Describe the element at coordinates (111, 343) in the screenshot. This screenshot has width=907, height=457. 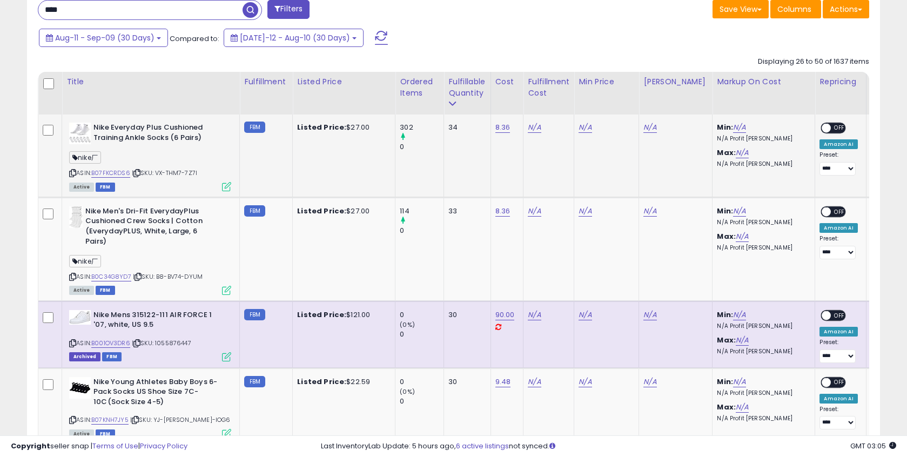
I see `a: B001OV3DR6` at that location.